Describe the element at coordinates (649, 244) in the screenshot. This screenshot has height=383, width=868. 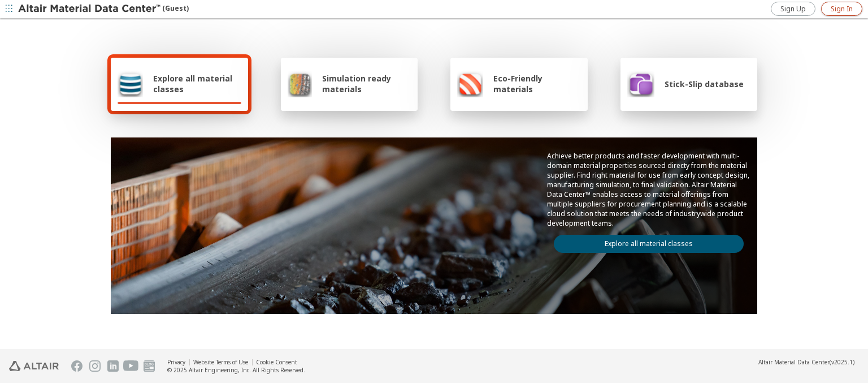
I see `a: Explore all material classes` at that location.